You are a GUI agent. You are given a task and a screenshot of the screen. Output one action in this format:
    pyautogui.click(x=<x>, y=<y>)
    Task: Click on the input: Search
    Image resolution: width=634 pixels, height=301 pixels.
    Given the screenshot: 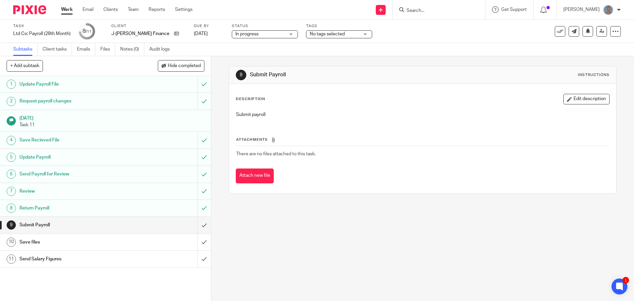 What is the action you would take?
    pyautogui.click(x=436, y=11)
    